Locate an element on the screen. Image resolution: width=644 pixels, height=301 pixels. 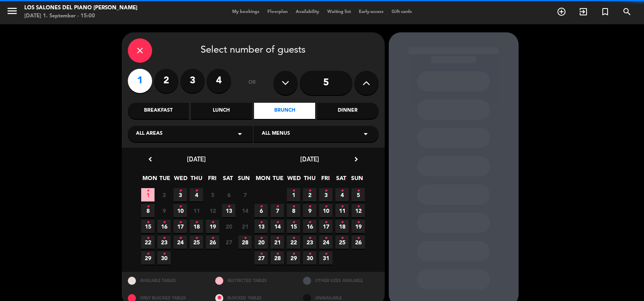
span: 19 is located at coordinates (212, 226).